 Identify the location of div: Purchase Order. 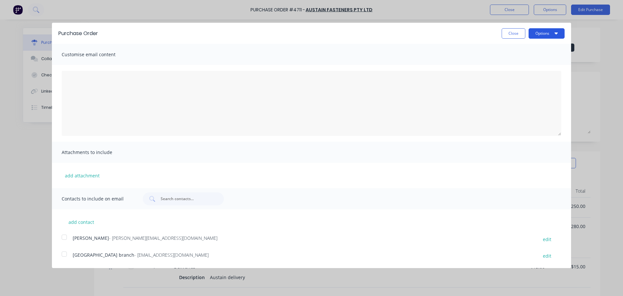
(78, 33).